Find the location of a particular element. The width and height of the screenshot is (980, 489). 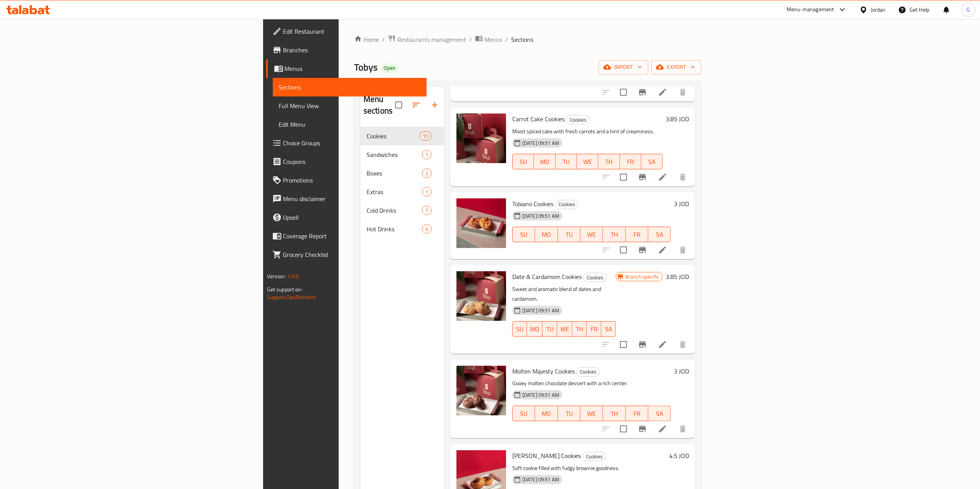

span: Boxes is located at coordinates (394, 173).